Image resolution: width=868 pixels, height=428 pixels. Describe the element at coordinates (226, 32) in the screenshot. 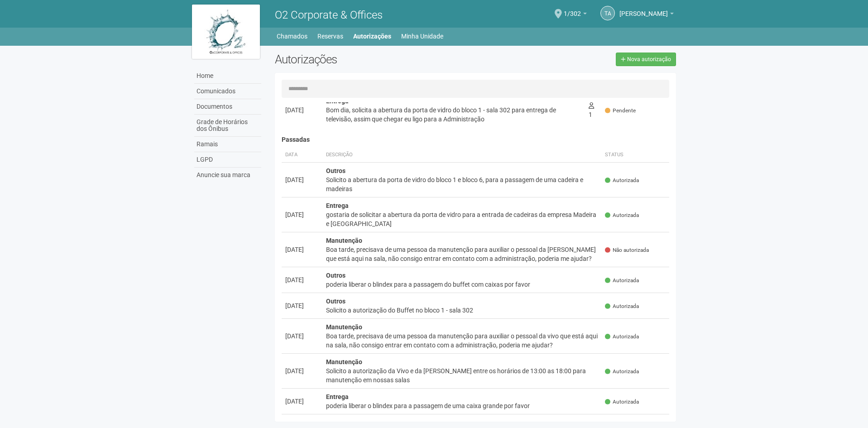

I see `img: logo.jpg` at that location.